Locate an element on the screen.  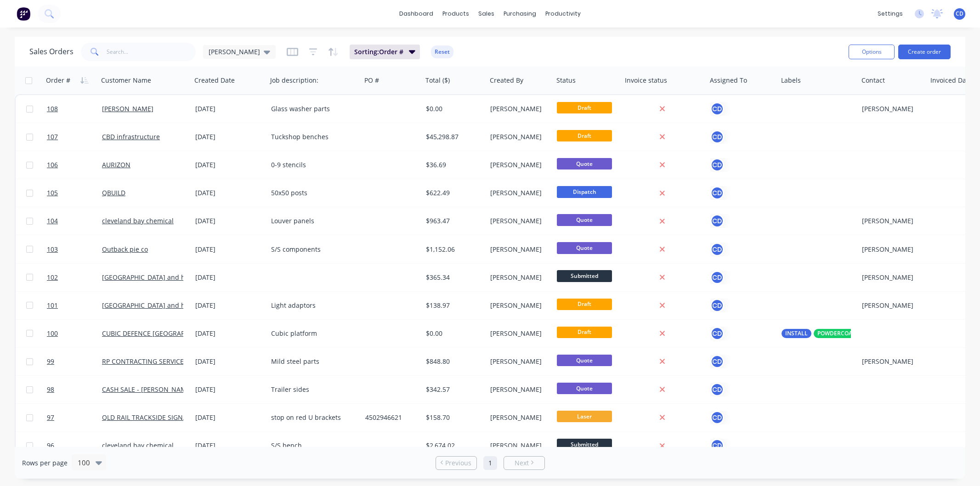
span: 98 is located at coordinates (51, 390).